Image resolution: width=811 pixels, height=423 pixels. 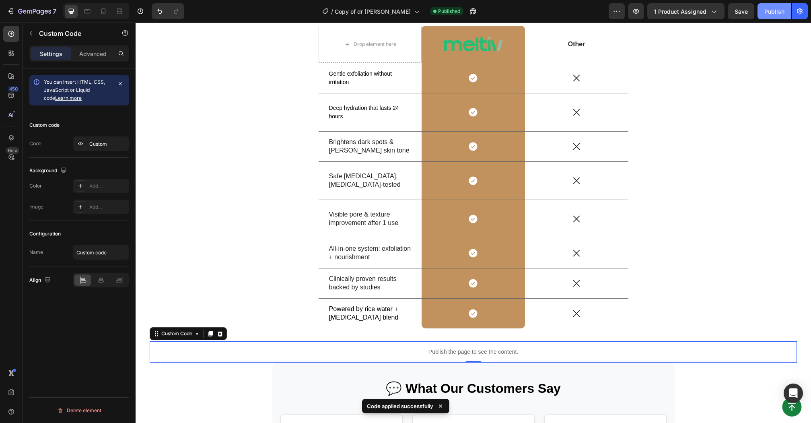 I want to click on span: Gentle exfoliation without irritation, so click(x=225, y=55).